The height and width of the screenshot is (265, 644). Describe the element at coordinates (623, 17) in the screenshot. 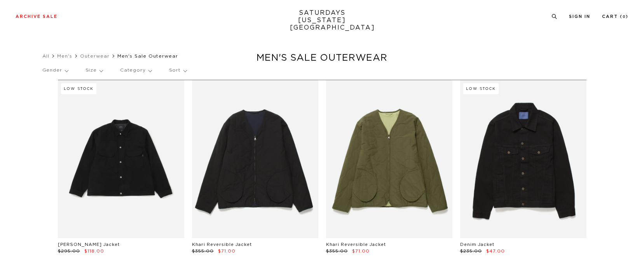

I see `small: 0` at that location.